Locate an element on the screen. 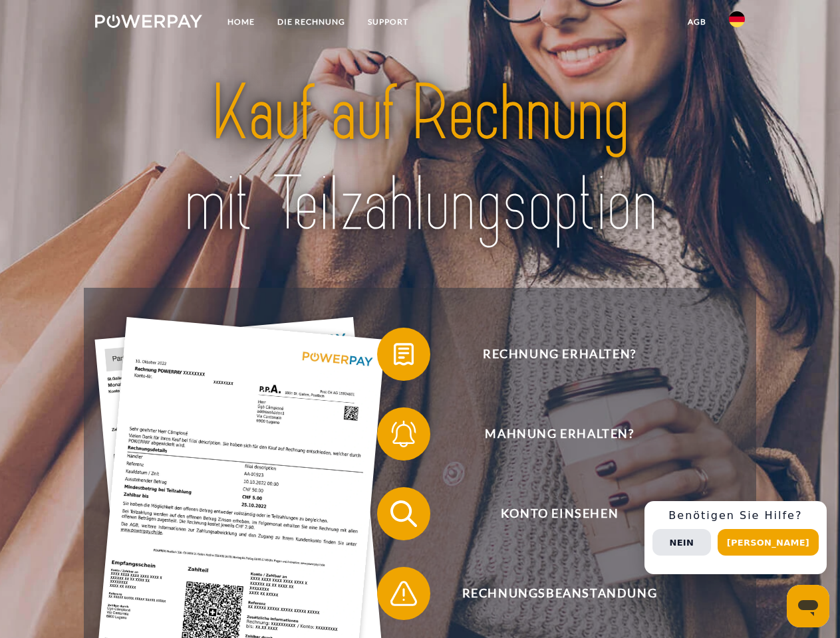  img: logo-powerpay-white.svg is located at coordinates (148, 21).